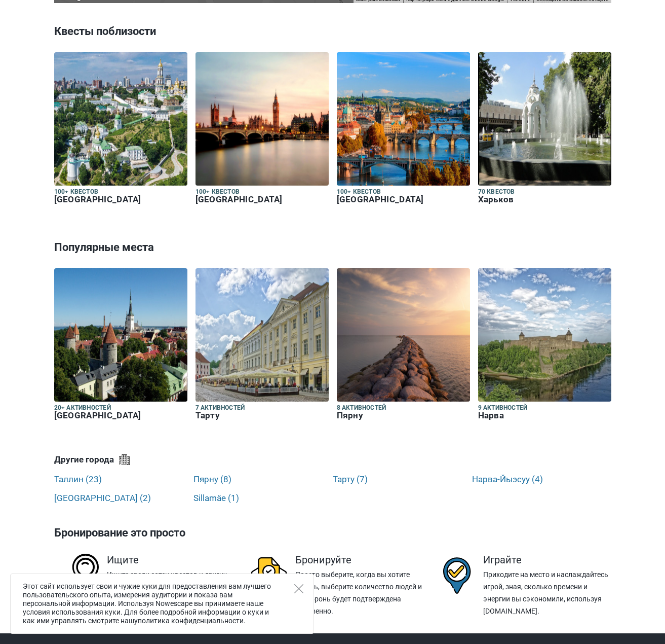 Image resolution: width=665 pixels, height=644 pixels. Describe the element at coordinates (359, 593) in the screenshot. I see `p: Просто выберите, когда вы хотите играть, выберите количество людей и ваш бронь будет подтверждена...` at that location.